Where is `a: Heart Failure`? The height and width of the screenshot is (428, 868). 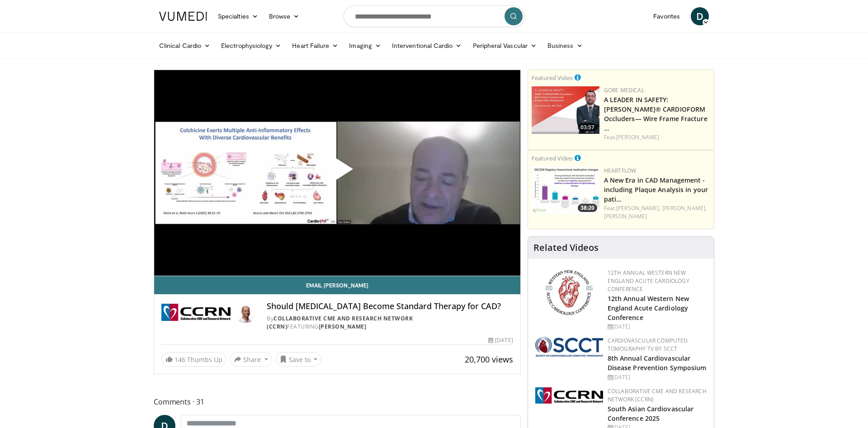 a: Heart Failure is located at coordinates (315, 46).